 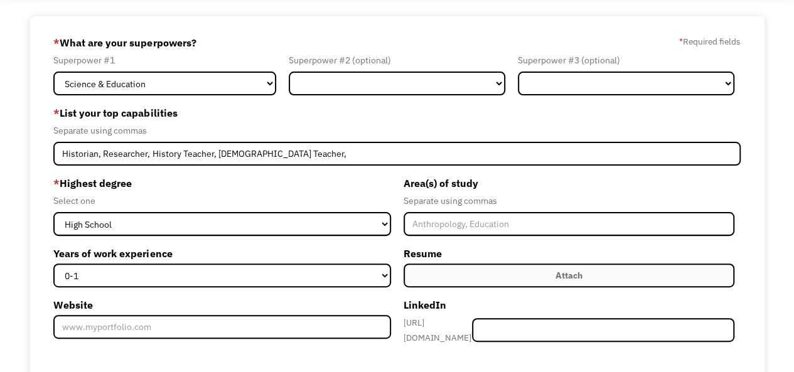 I want to click on div: Superpower #3 (optional), so click(x=626, y=60).